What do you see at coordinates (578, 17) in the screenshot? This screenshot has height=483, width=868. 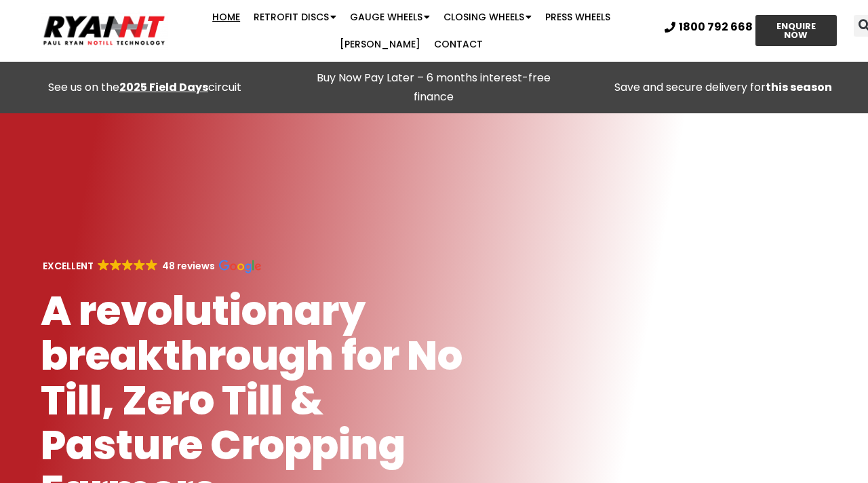 I see `a: Press Wheels` at bounding box center [578, 17].